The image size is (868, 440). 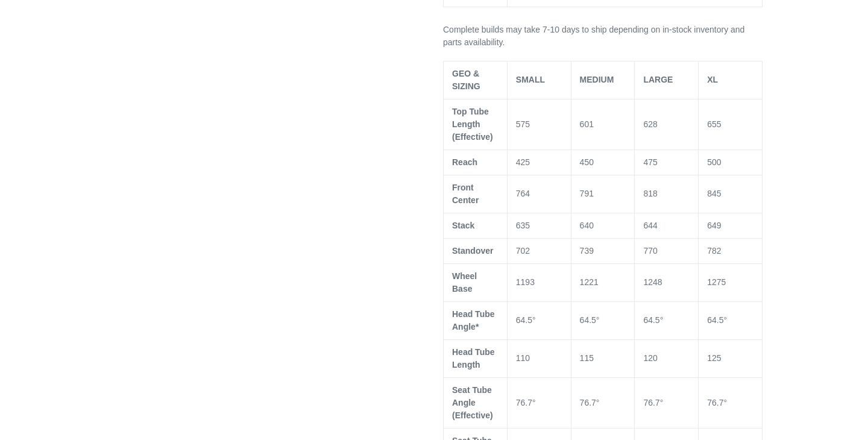 I want to click on td: 782, so click(x=731, y=250).